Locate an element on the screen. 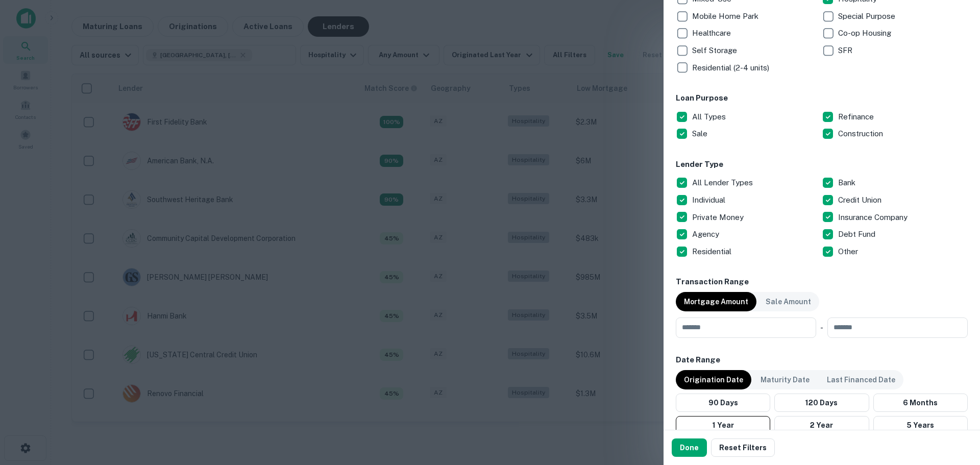 The height and width of the screenshot is (465, 980). button: 2 Year is located at coordinates (821, 425).